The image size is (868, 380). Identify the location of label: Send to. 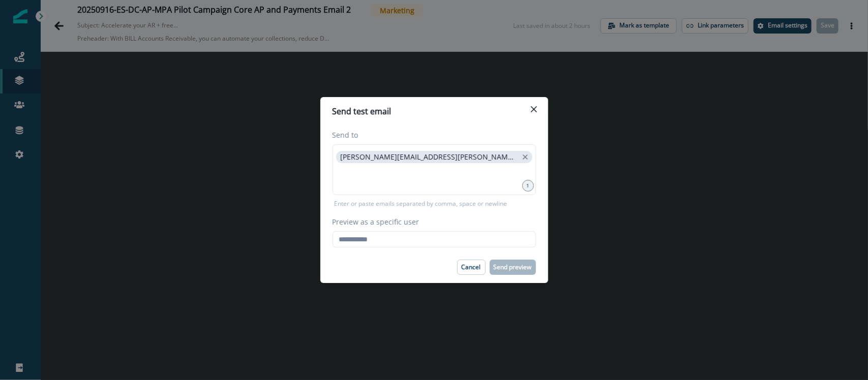
(431, 134).